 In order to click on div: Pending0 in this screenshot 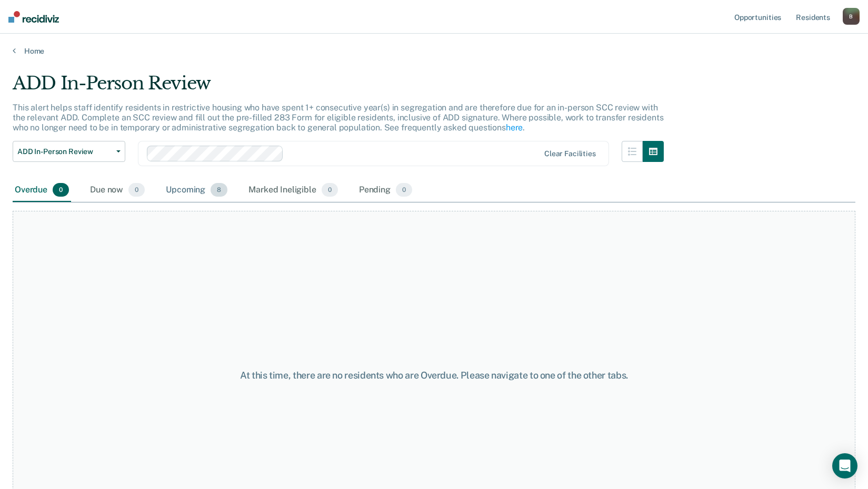, I will do `click(386, 190)`.